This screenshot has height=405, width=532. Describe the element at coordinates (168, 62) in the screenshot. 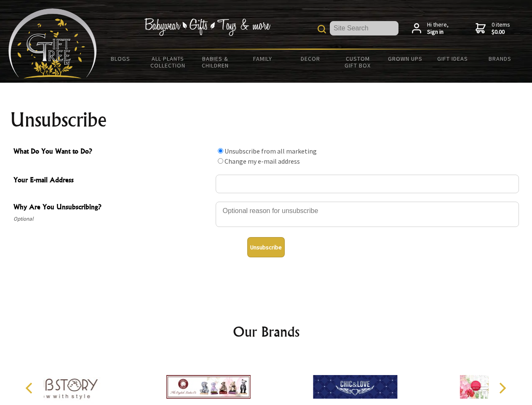

I see `a: All Plants Collection` at that location.